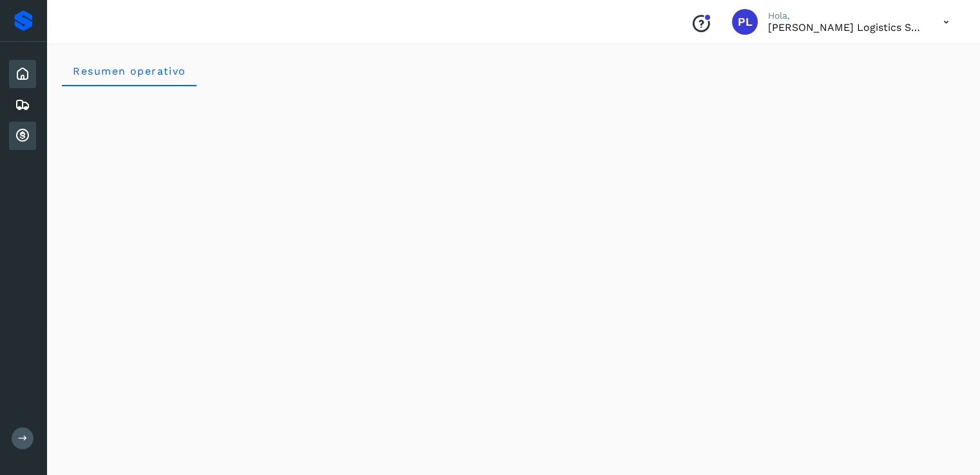  What do you see at coordinates (22, 105) in the screenshot?
I see `div: Embarques` at bounding box center [22, 105].